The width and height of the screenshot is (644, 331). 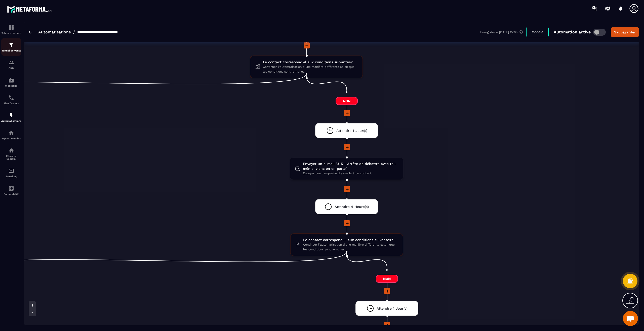 I want to click on a: automationsautomationsEspace membre, so click(x=11, y=135).